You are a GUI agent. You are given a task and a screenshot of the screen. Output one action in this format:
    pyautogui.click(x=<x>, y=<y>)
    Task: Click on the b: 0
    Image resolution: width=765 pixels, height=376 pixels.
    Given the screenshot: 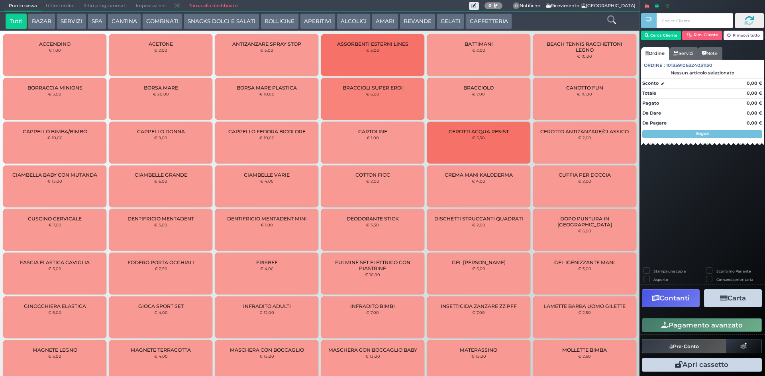 What is the action you would take?
    pyautogui.click(x=490, y=6)
    